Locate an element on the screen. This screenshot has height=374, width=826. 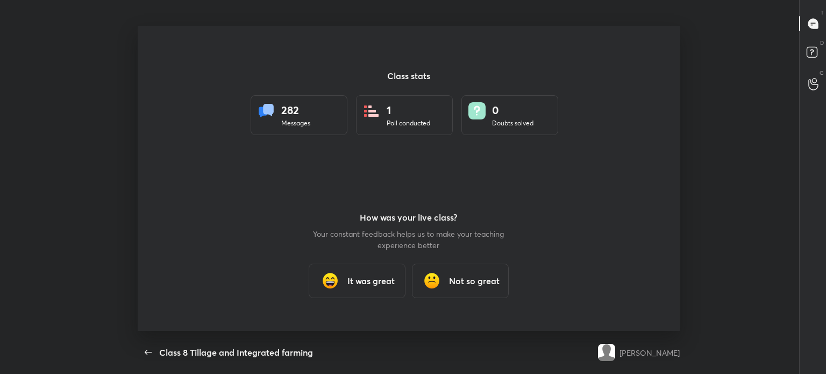
img: statsMessages.856aad98.svg is located at coordinates (266, 111).